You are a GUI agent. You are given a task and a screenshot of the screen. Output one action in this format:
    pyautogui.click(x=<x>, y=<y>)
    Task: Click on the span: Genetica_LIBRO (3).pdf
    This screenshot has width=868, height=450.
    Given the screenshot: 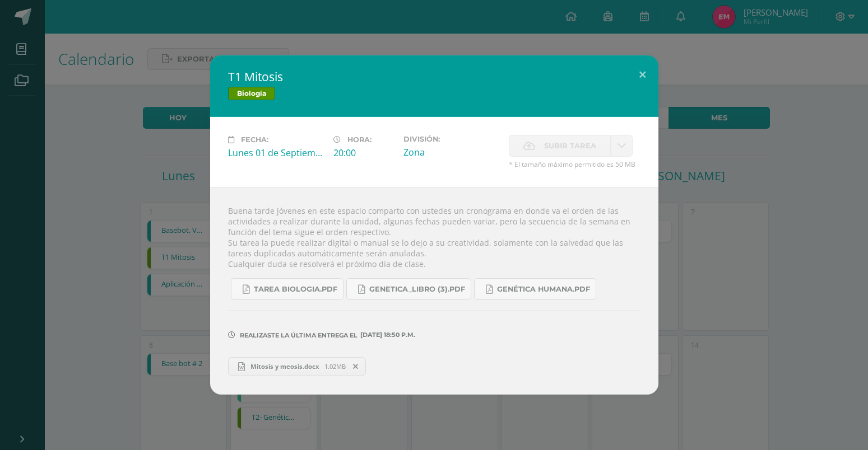 What is the action you would take?
    pyautogui.click(x=417, y=289)
    